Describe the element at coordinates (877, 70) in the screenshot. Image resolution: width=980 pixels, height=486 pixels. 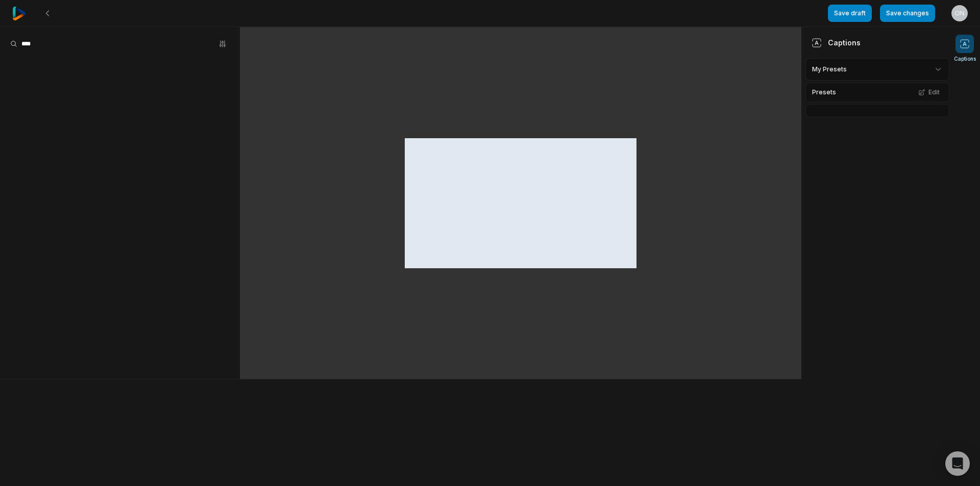
I see `div: My Presets` at that location.